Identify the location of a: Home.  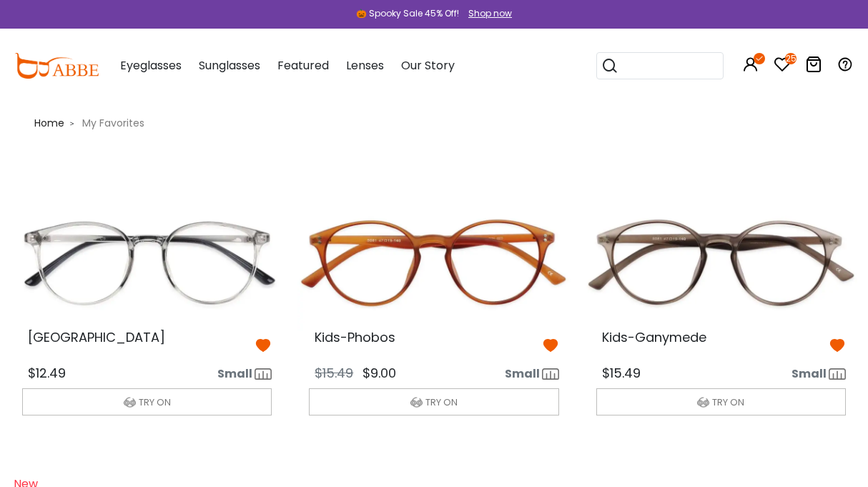
(49, 122).